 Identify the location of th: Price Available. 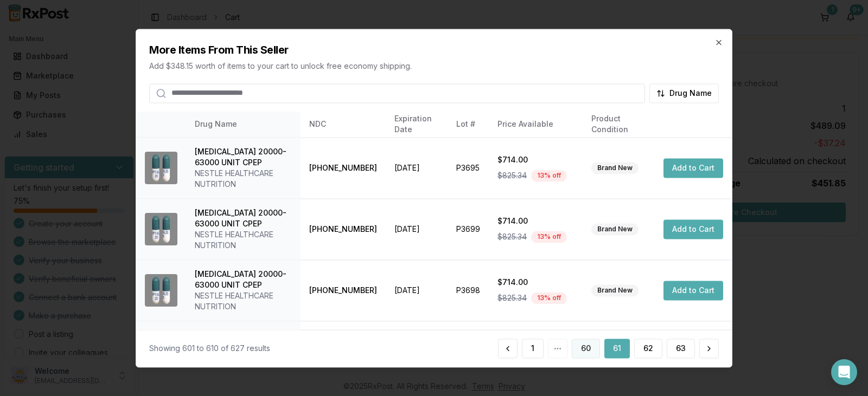
(535, 125).